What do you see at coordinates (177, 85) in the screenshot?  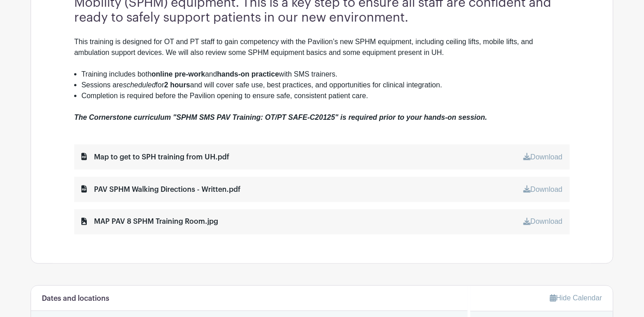 I see `strong: 2 hours` at bounding box center [177, 85].